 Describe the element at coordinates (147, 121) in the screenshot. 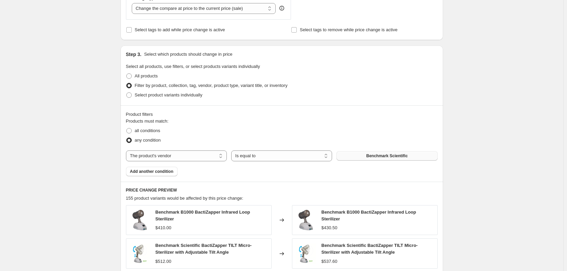

I see `span: Products must match:` at that location.